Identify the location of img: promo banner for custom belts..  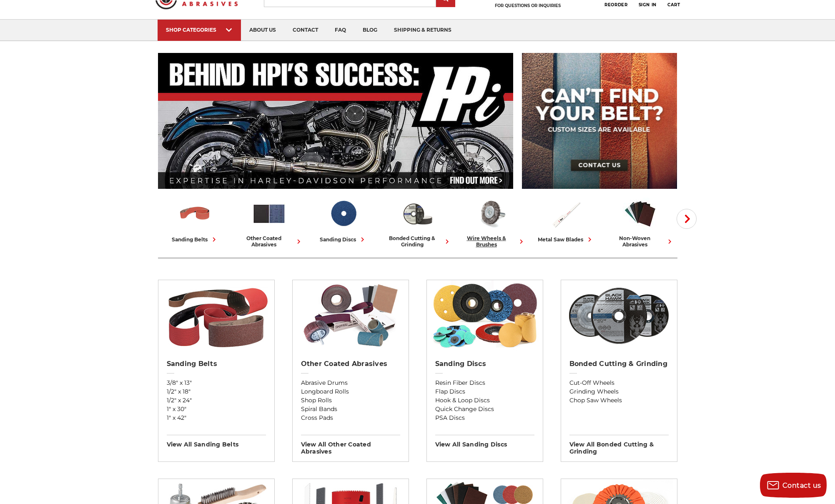
(600, 121).